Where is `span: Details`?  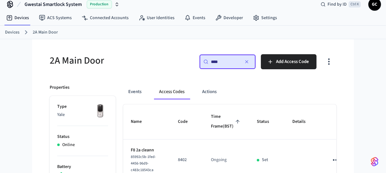
span: Details is located at coordinates (303, 122).